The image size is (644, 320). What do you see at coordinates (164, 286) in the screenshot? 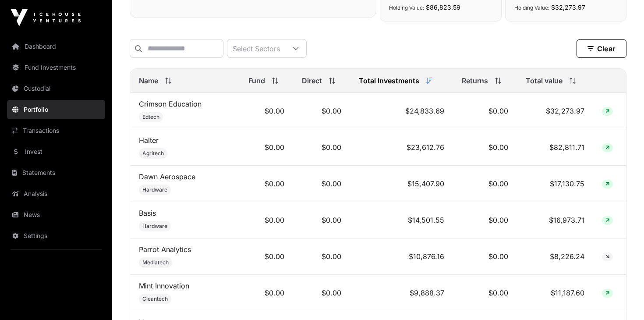
I see `a: Mint Innovation` at bounding box center [164, 286].